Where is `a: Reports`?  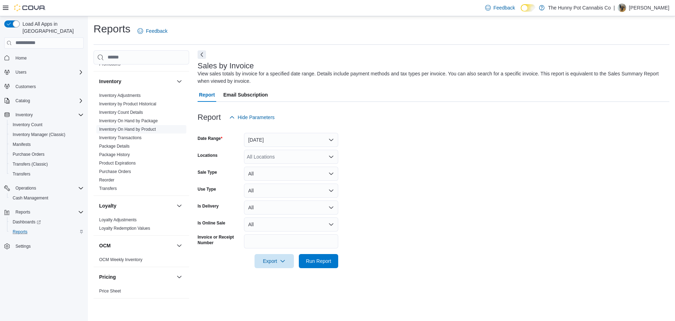 a: Reports is located at coordinates (20, 231).